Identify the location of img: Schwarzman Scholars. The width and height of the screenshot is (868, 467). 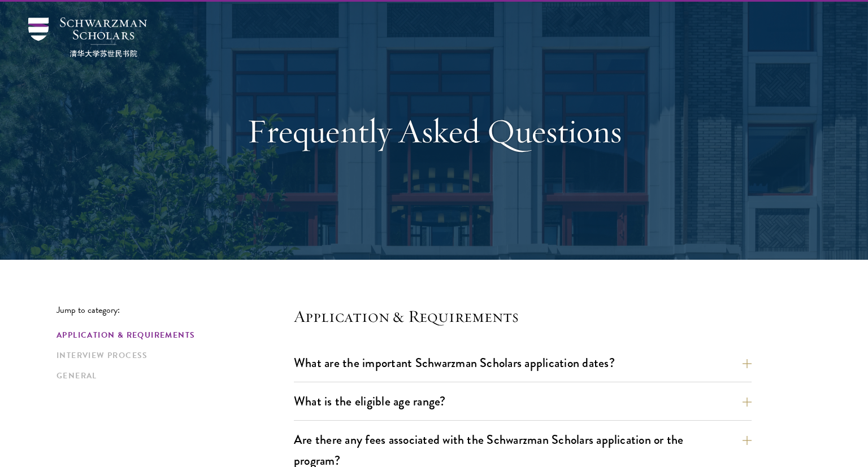
(88, 37).